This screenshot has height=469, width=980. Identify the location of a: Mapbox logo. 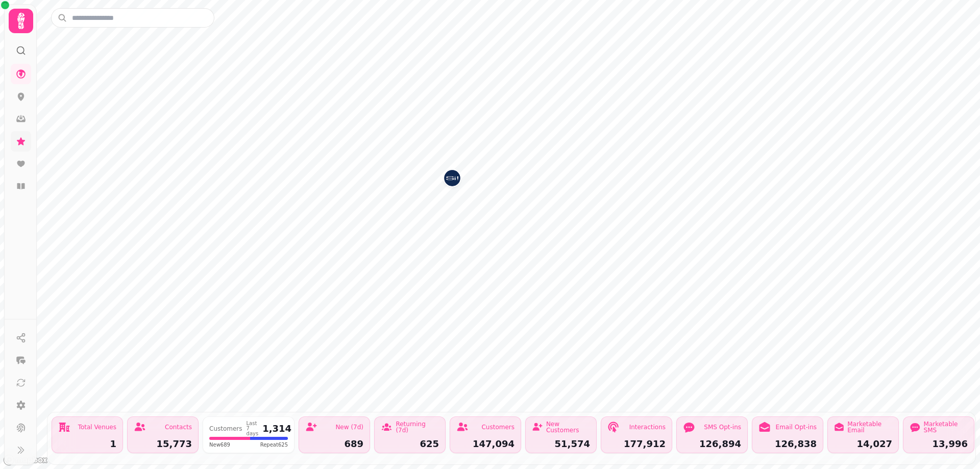
(25, 460).